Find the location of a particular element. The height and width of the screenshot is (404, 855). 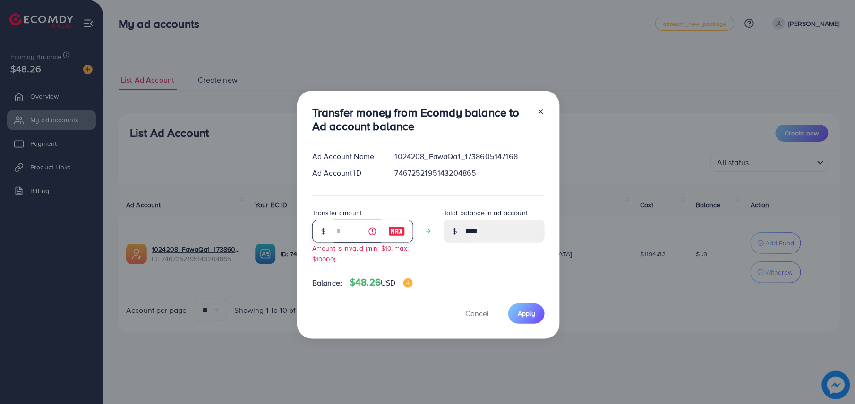

span: Apply is located at coordinates (526, 314).